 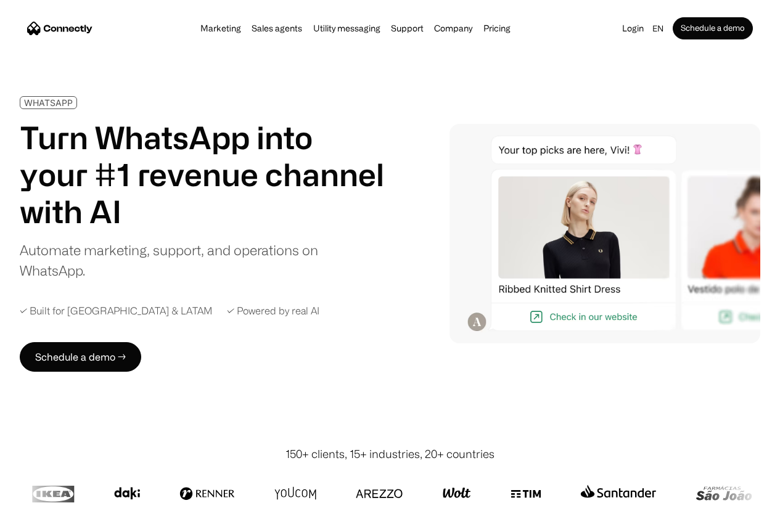 What do you see at coordinates (407, 28) in the screenshot?
I see `a: Support` at bounding box center [407, 28].